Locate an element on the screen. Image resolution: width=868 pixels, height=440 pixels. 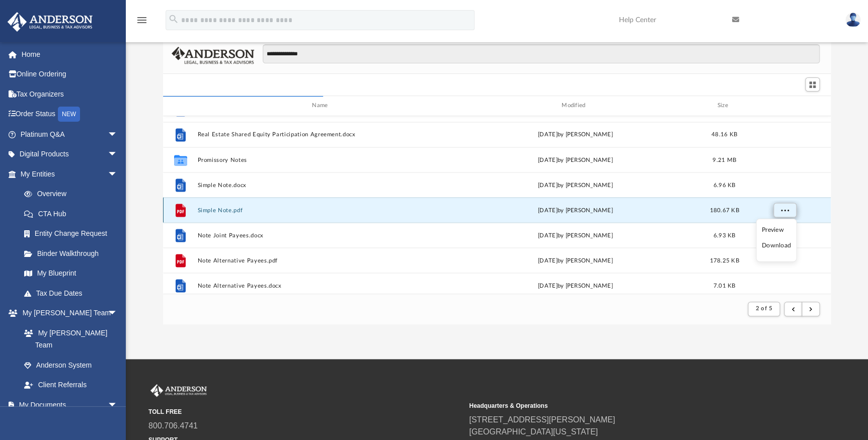
span: 48.16 KB is located at coordinates (724, 134).